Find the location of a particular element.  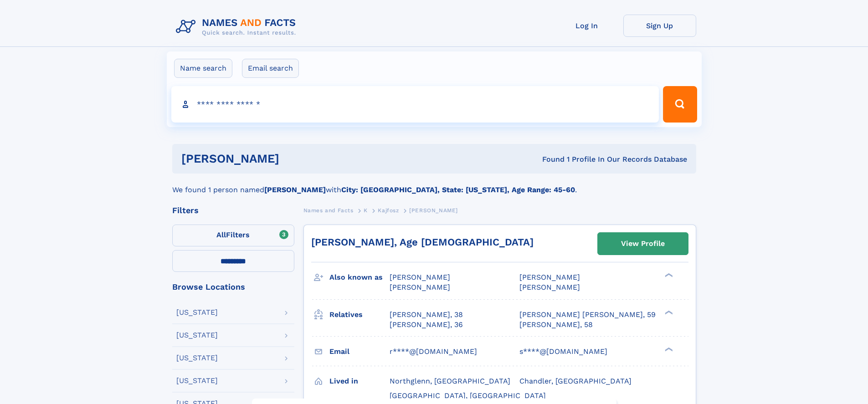

div: Browse Locations is located at coordinates (234, 287).